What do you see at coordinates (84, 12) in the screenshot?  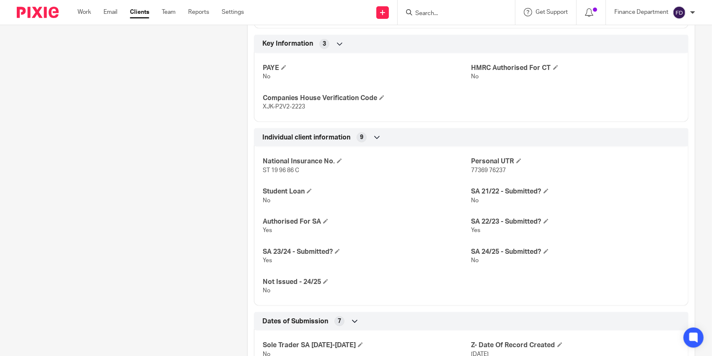 I see `a: Work` at bounding box center [84, 12].